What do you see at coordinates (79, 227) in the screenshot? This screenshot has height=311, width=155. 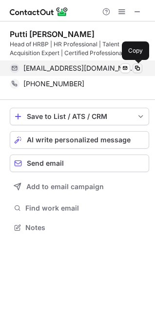 I see `button: Notes` at bounding box center [79, 227].